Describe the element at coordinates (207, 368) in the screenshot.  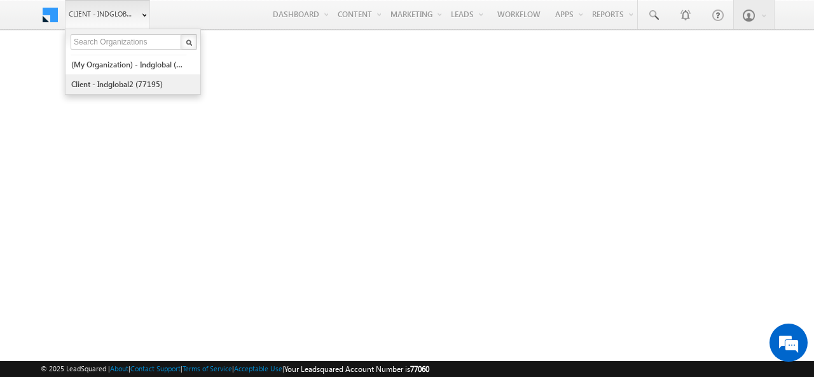
I see `a: Terms of Service` at that location.